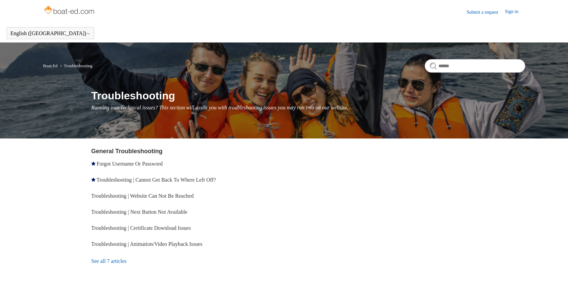 The width and height of the screenshot is (568, 291). Describe the element at coordinates (141, 228) in the screenshot. I see `a: Troubleshooting | Certificate Download Issues` at that location.